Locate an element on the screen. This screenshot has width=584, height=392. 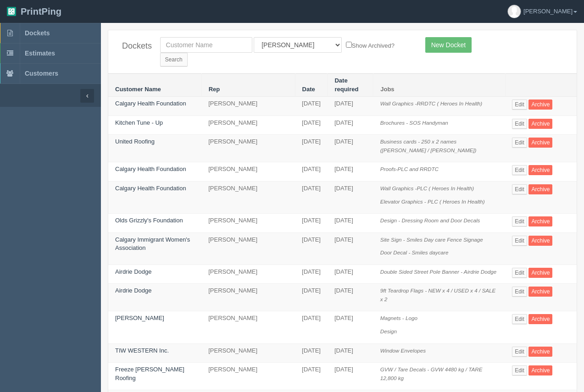
a: Calgary Immigrant Women's Association is located at coordinates (152, 244).